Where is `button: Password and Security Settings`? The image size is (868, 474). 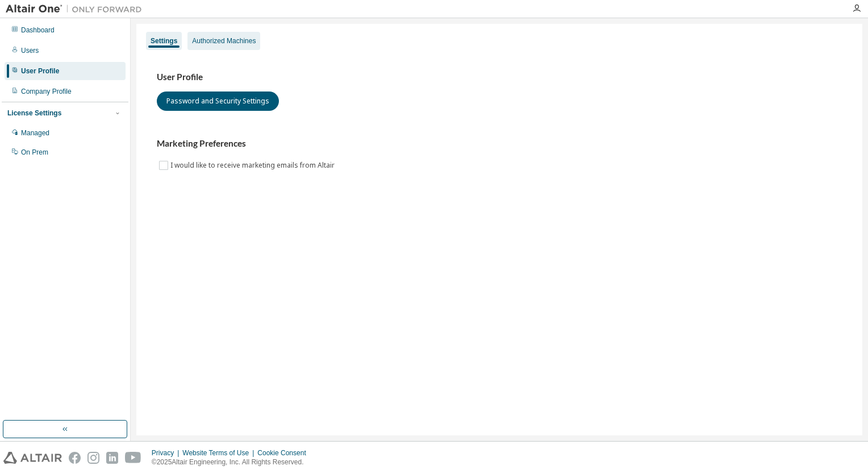 button: Password and Security Settings is located at coordinates (218, 101).